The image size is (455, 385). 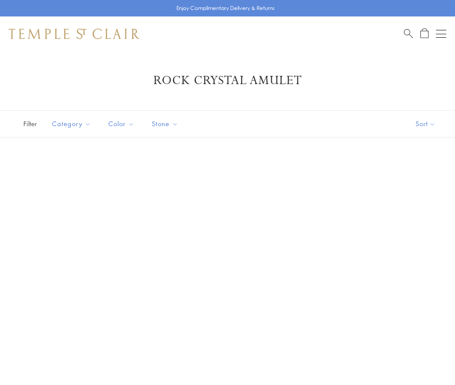 I want to click on button: Open navigation, so click(x=441, y=34).